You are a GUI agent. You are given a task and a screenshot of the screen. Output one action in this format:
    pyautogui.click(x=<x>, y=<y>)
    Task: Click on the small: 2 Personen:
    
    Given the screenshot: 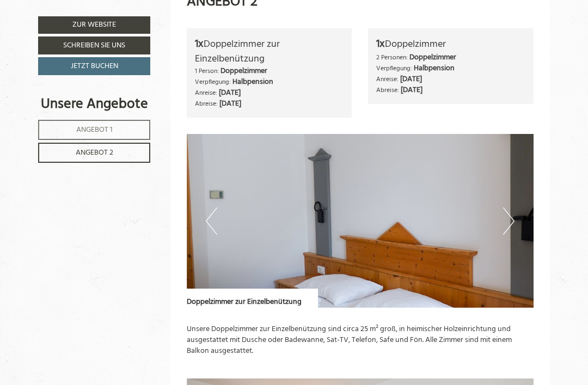 What is the action you would take?
    pyautogui.click(x=392, y=57)
    